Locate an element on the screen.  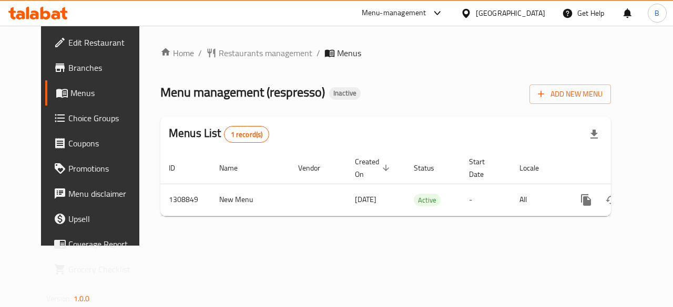
a: Menus is located at coordinates (99, 93).